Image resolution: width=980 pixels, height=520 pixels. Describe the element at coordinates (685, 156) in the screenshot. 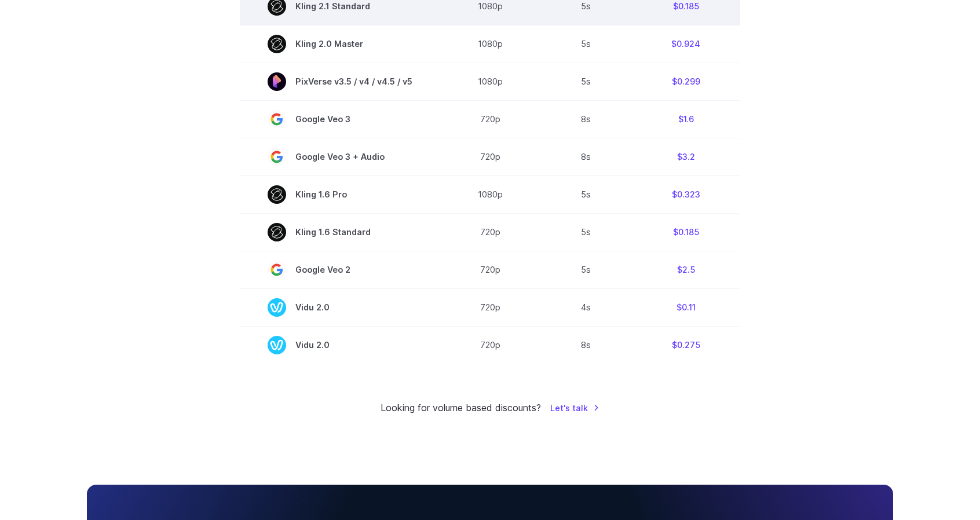

I see `td: $3.2` at that location.